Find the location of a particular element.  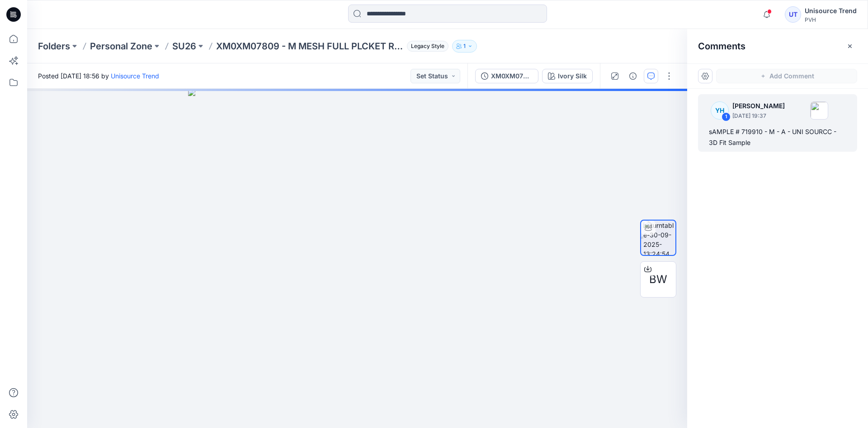

button: Legacy Style is located at coordinates (426, 46).